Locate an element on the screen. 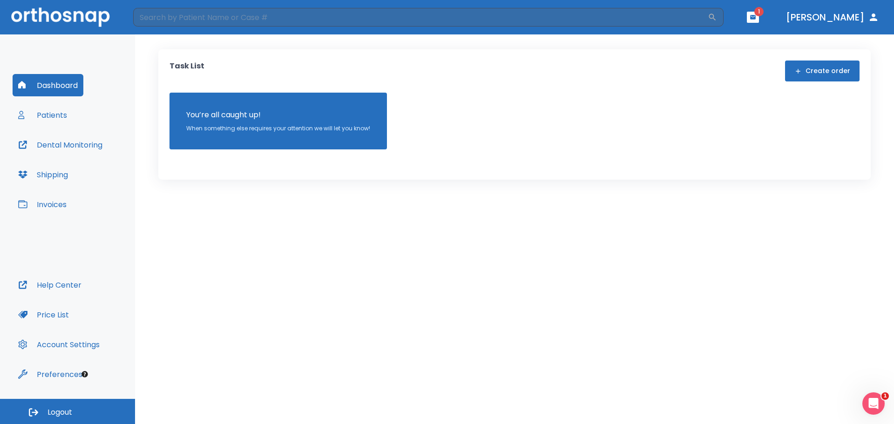 The width and height of the screenshot is (894, 424). button: Dental Monitoring is located at coordinates (60, 145).